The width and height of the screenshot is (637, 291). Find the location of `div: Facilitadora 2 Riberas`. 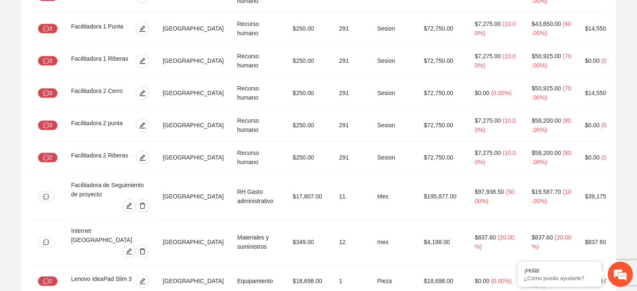

div: Facilitadora 2 Riberas is located at coordinates (101, 157).